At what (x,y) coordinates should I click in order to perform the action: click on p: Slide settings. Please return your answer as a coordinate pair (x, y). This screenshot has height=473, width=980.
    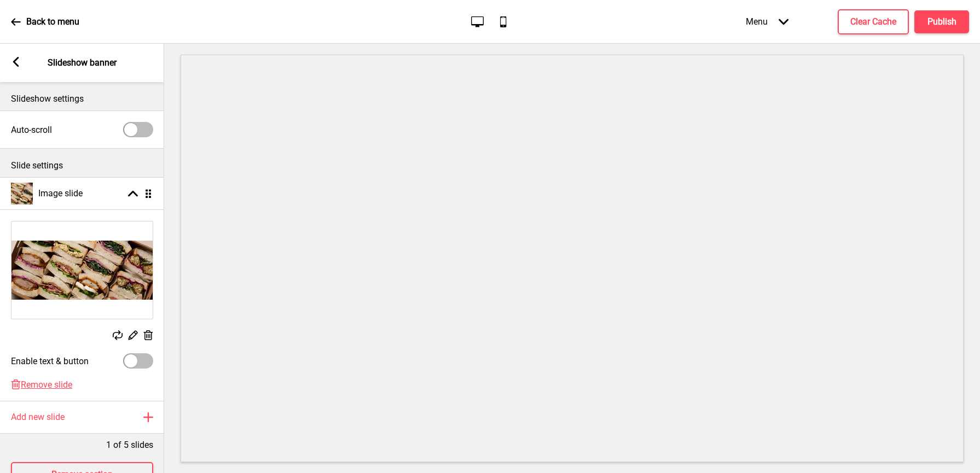
    Looking at the image, I should click on (82, 166).